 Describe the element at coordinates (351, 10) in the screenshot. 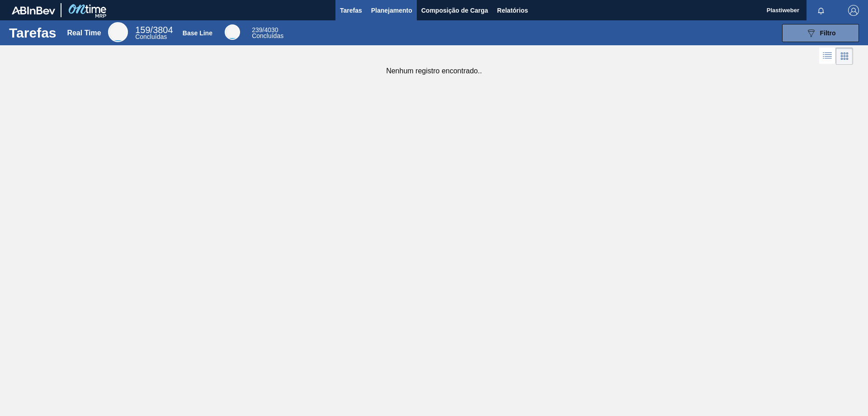

I see `span: Tarefas` at that location.